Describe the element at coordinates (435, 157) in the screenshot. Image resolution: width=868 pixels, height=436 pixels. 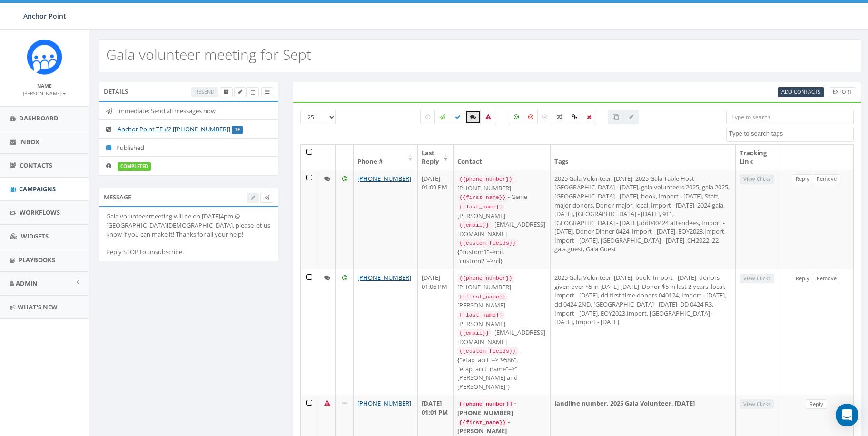
I see `th: Last Reply: activate to sort column ascending` at that location.